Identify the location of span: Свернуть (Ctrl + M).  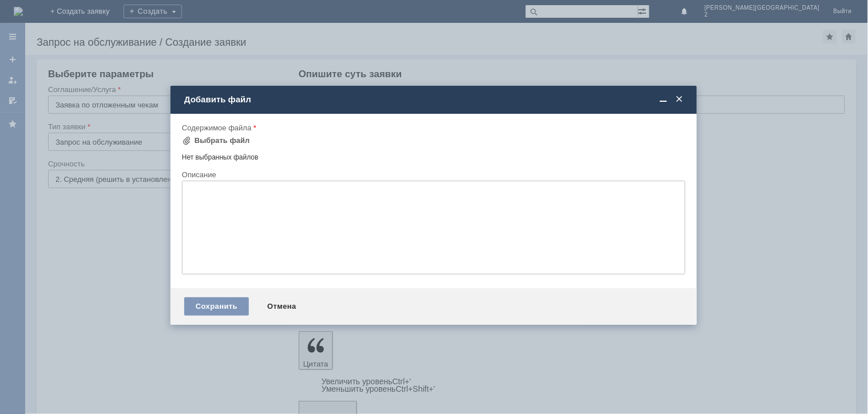
(664, 99).